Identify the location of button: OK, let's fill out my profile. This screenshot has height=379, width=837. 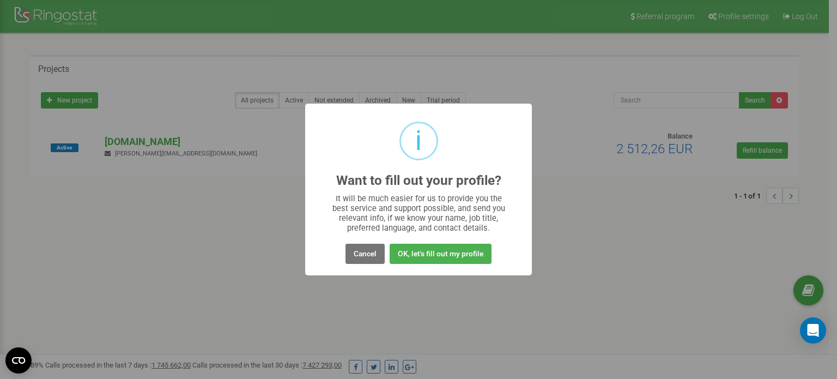
(440, 253).